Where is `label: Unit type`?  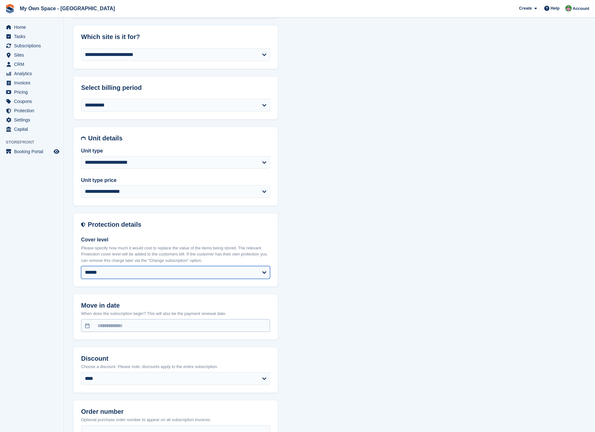
label: Unit type is located at coordinates (176, 151).